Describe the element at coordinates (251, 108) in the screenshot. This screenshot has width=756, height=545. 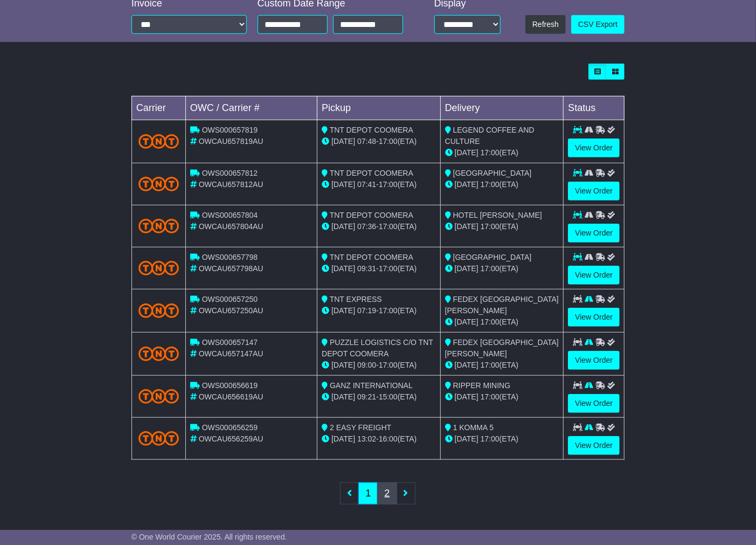
I see `td: OWC / Carrier #` at that location.